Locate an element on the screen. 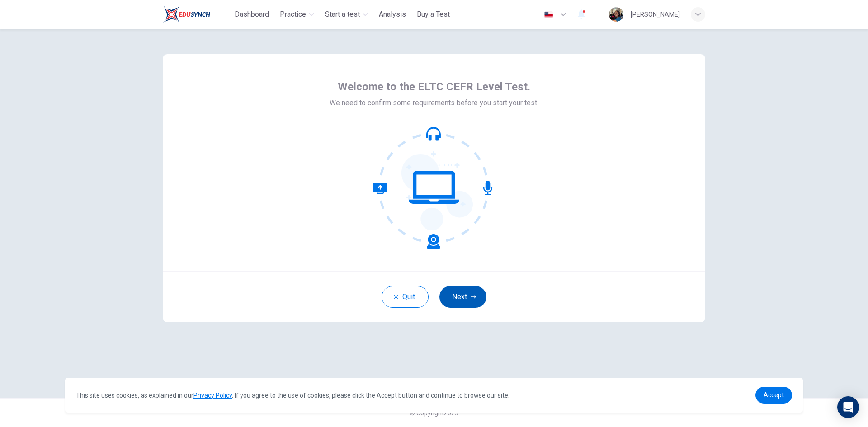  button: Dashboard is located at coordinates (252, 14).